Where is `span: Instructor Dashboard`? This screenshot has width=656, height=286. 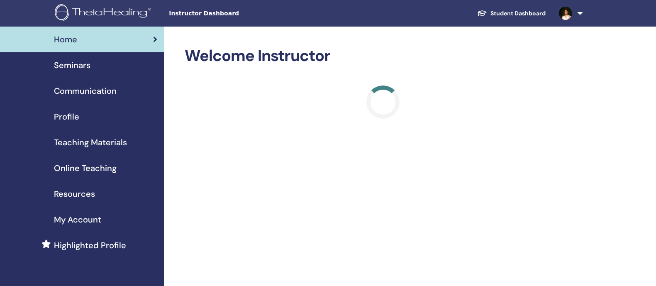 span: Instructor Dashboard is located at coordinates (231, 13).